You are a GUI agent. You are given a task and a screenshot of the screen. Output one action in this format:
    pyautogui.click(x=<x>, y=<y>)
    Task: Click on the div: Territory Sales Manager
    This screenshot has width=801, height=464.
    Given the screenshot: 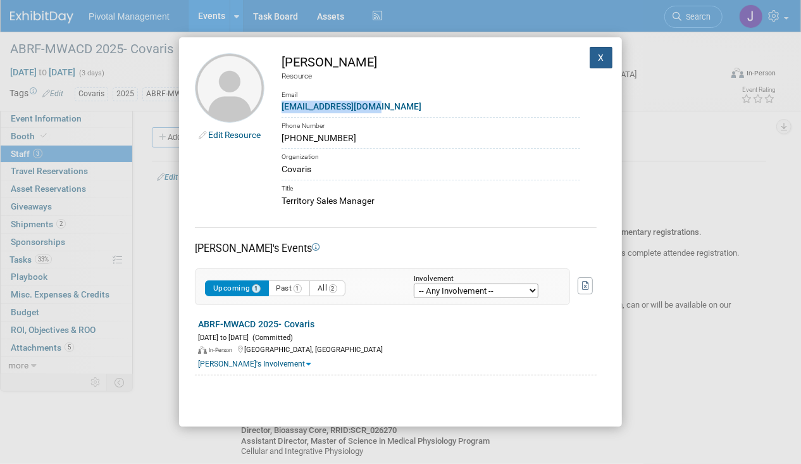 What is the action you would take?
    pyautogui.click(x=431, y=201)
    